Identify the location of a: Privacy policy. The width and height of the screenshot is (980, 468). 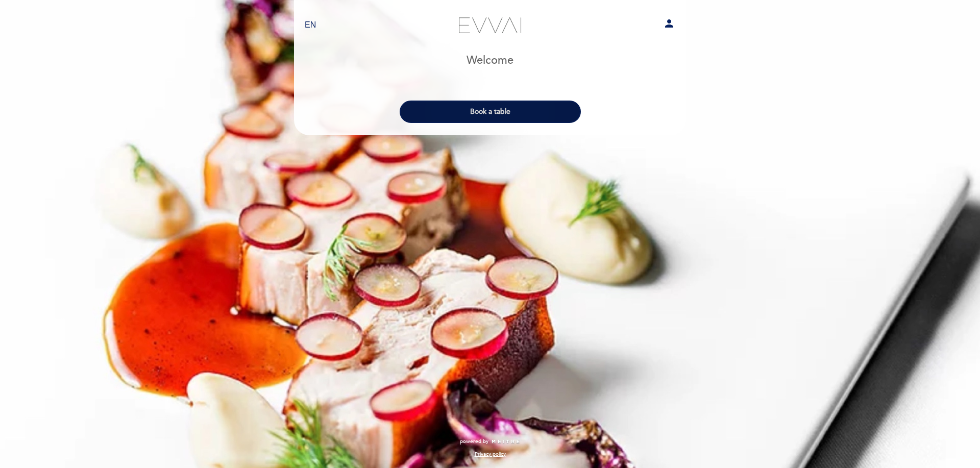
(490, 455).